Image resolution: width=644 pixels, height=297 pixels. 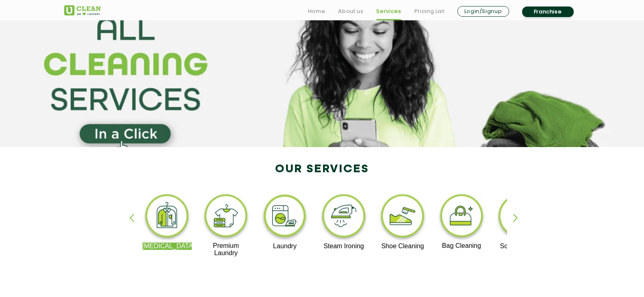 I want to click on img: dry_cleaning_11zon.webp, so click(x=167, y=218).